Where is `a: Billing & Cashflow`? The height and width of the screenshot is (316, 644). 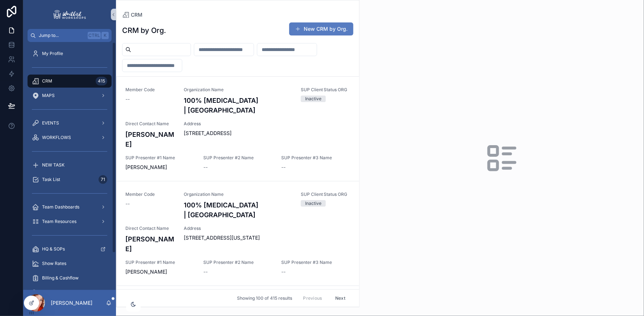 a: Billing & Cashflow is located at coordinates (70, 278).